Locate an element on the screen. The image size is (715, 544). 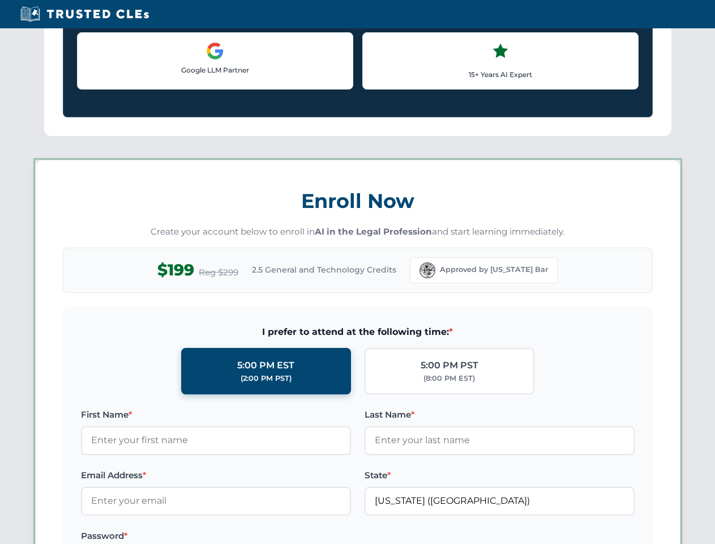
span: Reg $299 is located at coordinates (219, 272).